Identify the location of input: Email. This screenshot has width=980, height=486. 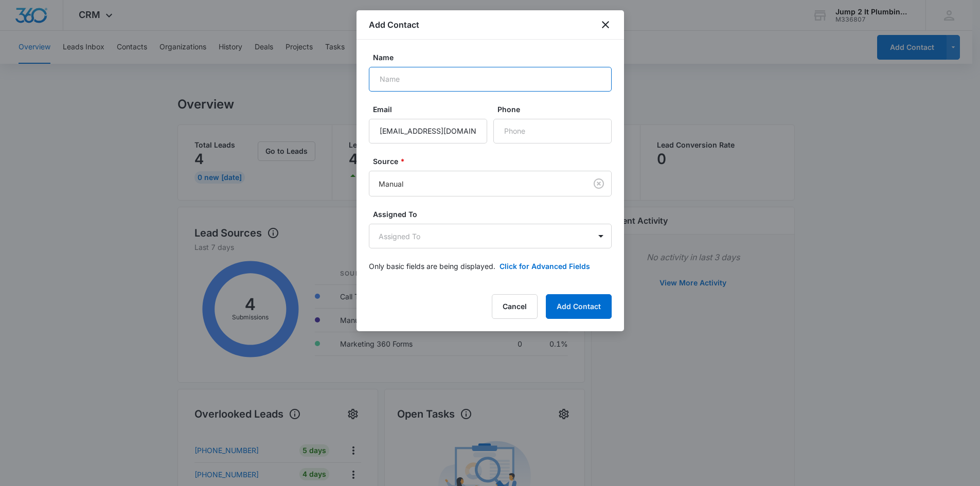
(428, 131).